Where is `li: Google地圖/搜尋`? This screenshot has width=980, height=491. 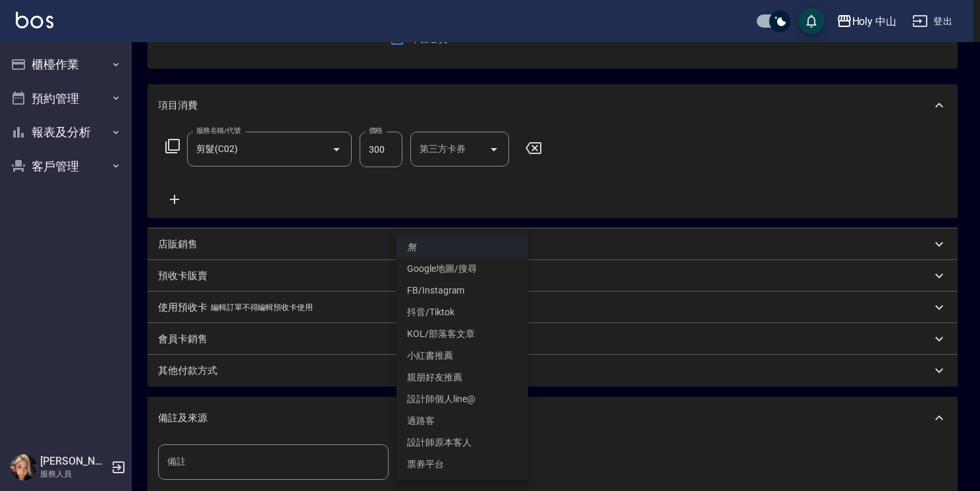
li: Google地圖/搜尋 is located at coordinates (462, 269).